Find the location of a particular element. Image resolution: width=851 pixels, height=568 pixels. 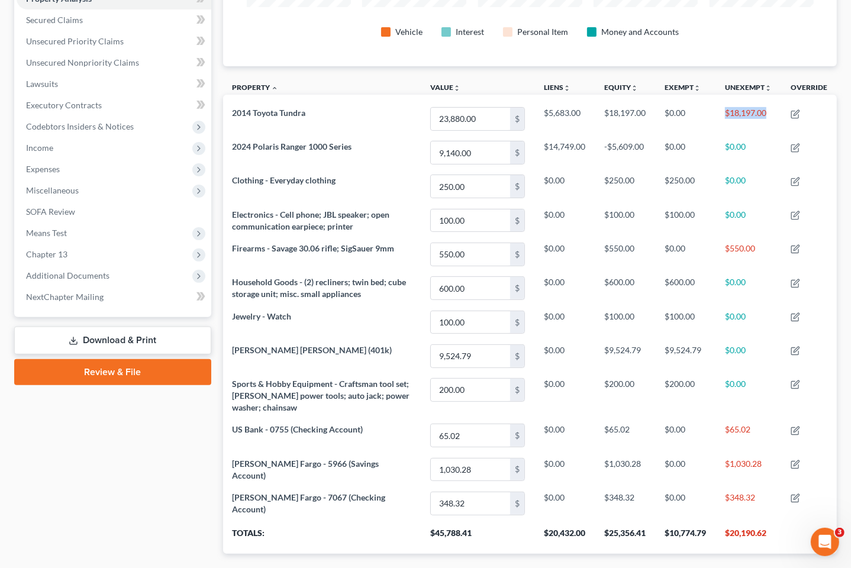

span: Executory Contracts is located at coordinates (64, 105).